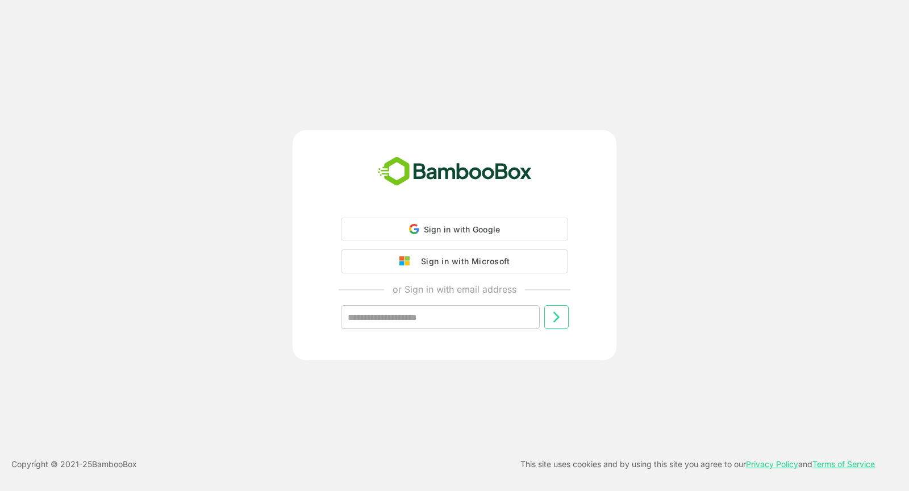 This screenshot has width=909, height=491. What do you see at coordinates (772, 464) in the screenshot?
I see `a: Privacy Policy` at bounding box center [772, 464].